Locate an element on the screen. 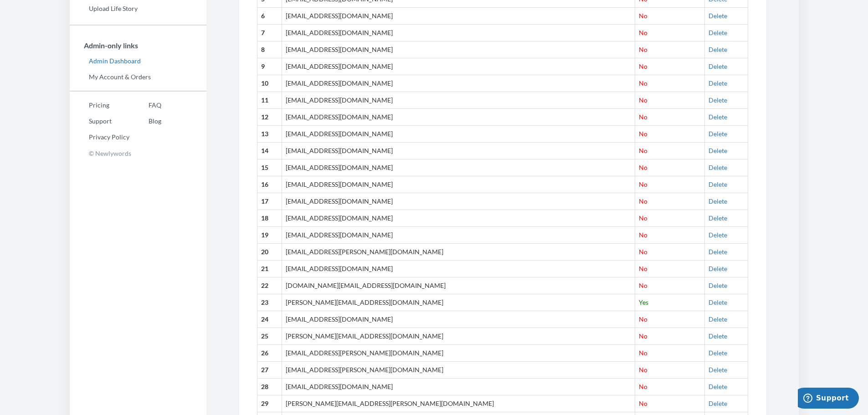  th: 17 is located at coordinates (269, 201).